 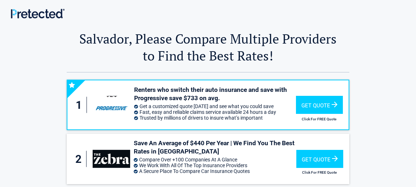 I want to click on li: Compare Over +100 Companies At A Glance, so click(x=215, y=160).